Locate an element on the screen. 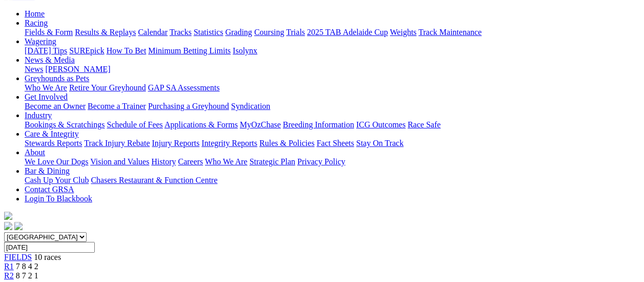  a: Integrity Reports is located at coordinates (229, 143).